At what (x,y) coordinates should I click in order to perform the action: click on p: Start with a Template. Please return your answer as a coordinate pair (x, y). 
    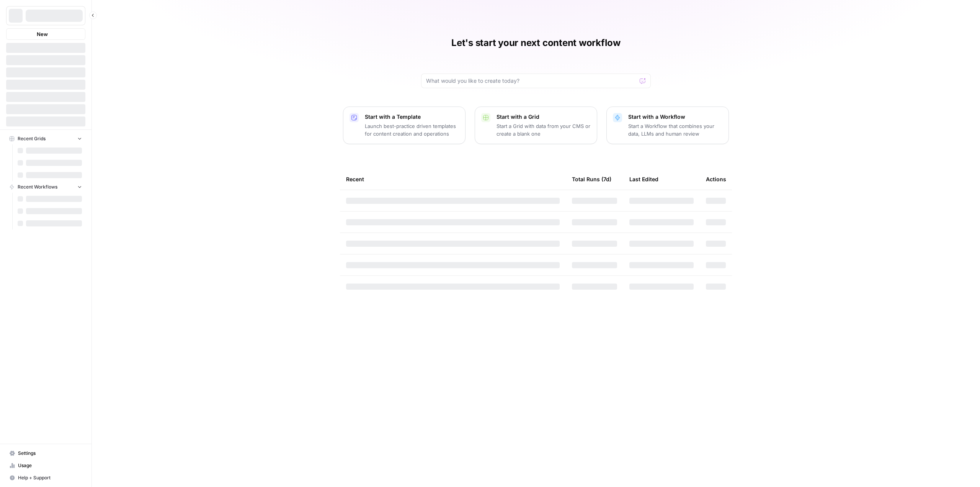
    Looking at the image, I should click on (412, 117).